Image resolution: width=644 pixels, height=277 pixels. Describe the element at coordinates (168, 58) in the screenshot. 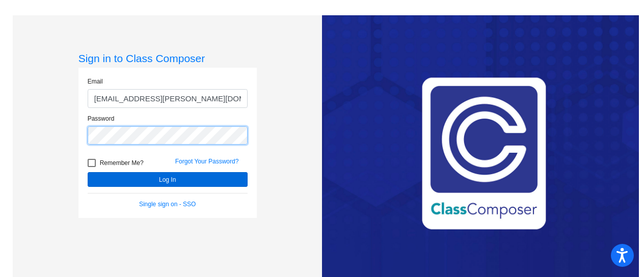

I see `h3: Sign in to Class Composer` at that location.